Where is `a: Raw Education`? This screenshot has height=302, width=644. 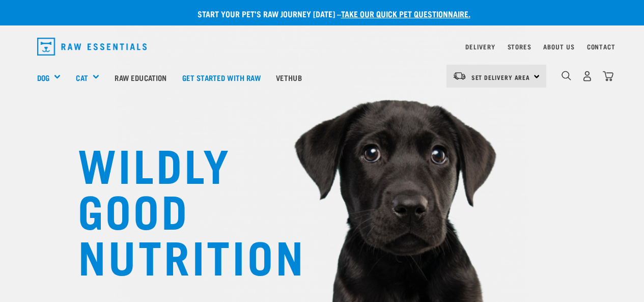
a: Raw Education is located at coordinates (140, 78).